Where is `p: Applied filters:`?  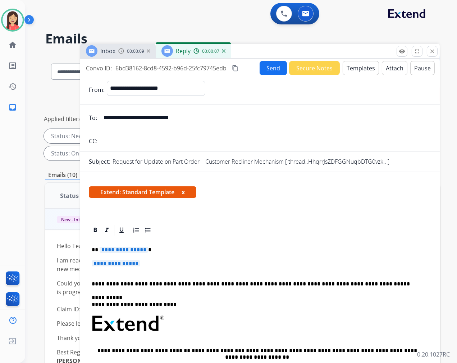 p: Applied filters: is located at coordinates (63, 119).